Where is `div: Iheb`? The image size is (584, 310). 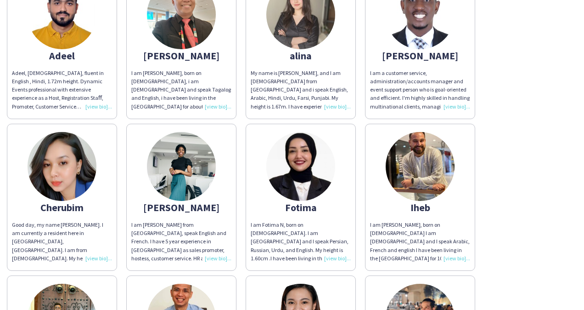
div: Iheb is located at coordinates (420, 207).